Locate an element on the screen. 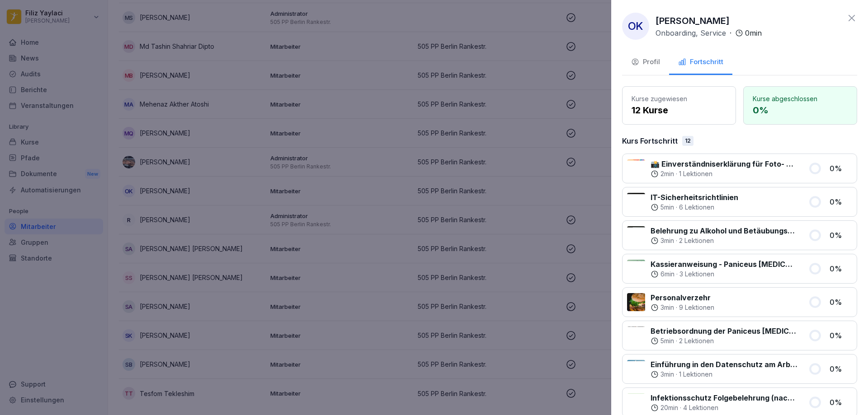 This screenshot has width=868, height=415. p: IT-Sicherheitsrichtlinien is located at coordinates (694, 197).